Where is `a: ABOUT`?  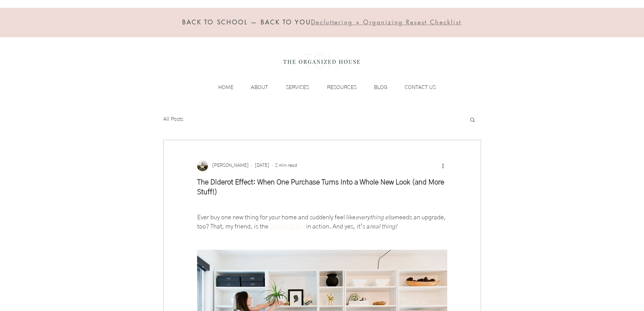
a: ABOUT is located at coordinates (254, 87).